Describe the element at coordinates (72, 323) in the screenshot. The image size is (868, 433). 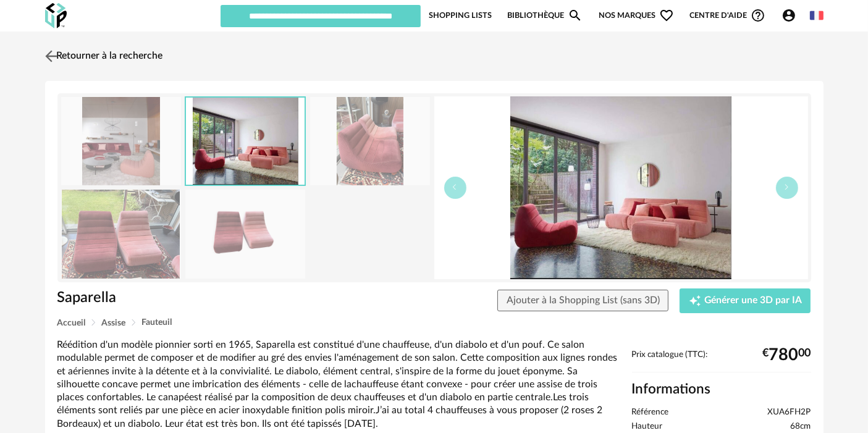
I see `span: Accueil` at that location.